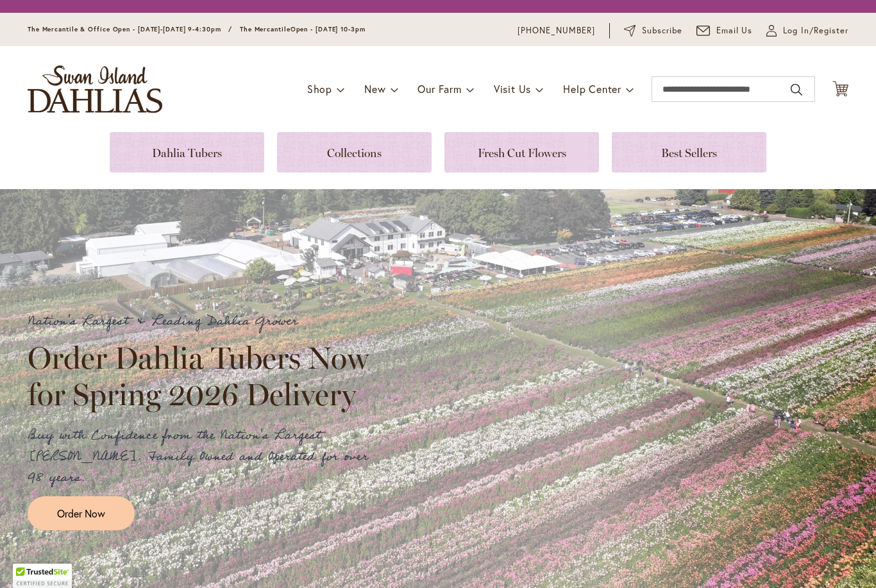  I want to click on span: Visit Us, so click(512, 88).